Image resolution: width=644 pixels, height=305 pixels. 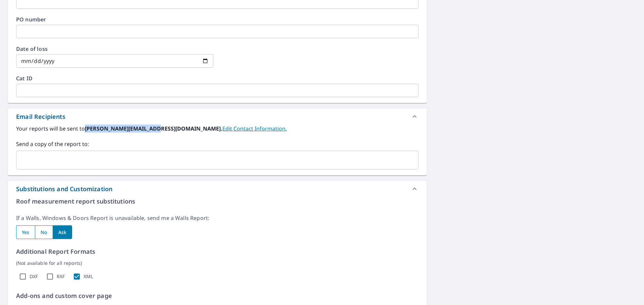 What do you see at coordinates (33, 276) in the screenshot?
I see `label: DXF` at bounding box center [33, 276].